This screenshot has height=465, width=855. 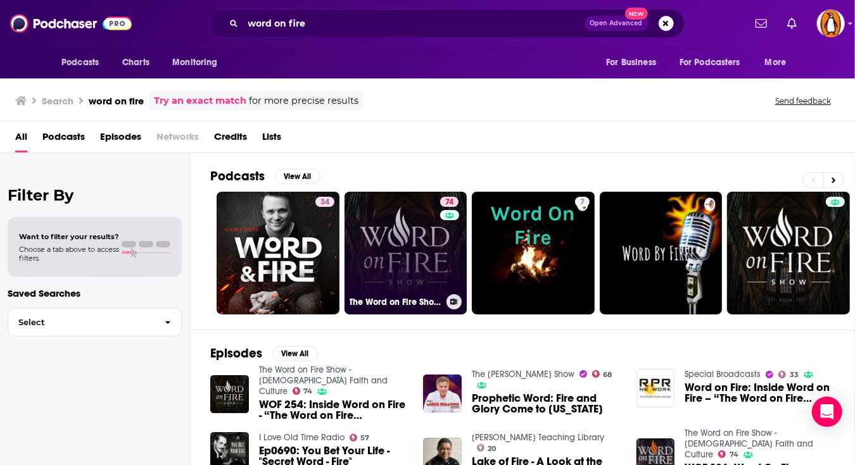 What do you see at coordinates (325, 203) in the screenshot?
I see `span: 34` at bounding box center [325, 203].